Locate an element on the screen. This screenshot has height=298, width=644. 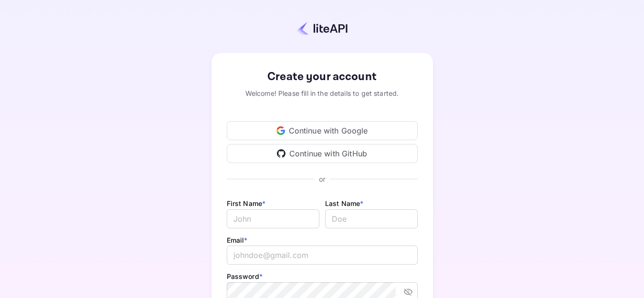
div: Create your account is located at coordinates (322, 77).